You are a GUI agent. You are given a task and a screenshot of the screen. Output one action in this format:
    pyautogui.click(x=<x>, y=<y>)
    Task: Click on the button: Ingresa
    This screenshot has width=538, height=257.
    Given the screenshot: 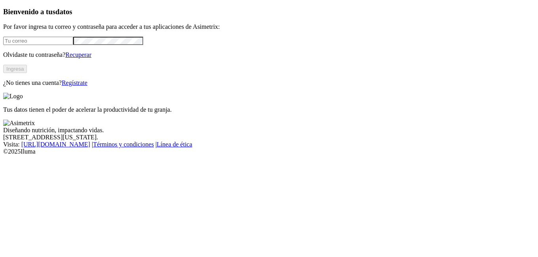 What is the action you would take?
    pyautogui.click(x=15, y=69)
    